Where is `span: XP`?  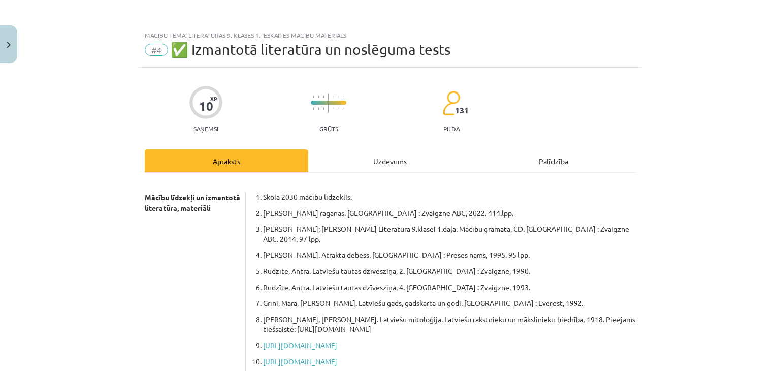
span: XP is located at coordinates (213, 98).